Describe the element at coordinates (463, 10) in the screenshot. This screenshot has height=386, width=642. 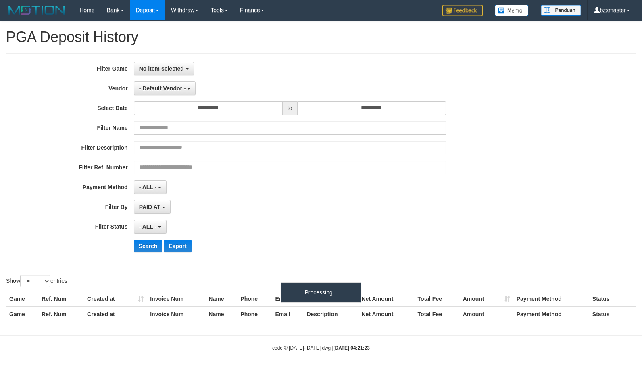
I see `img: Feedback.jpg` at that location.